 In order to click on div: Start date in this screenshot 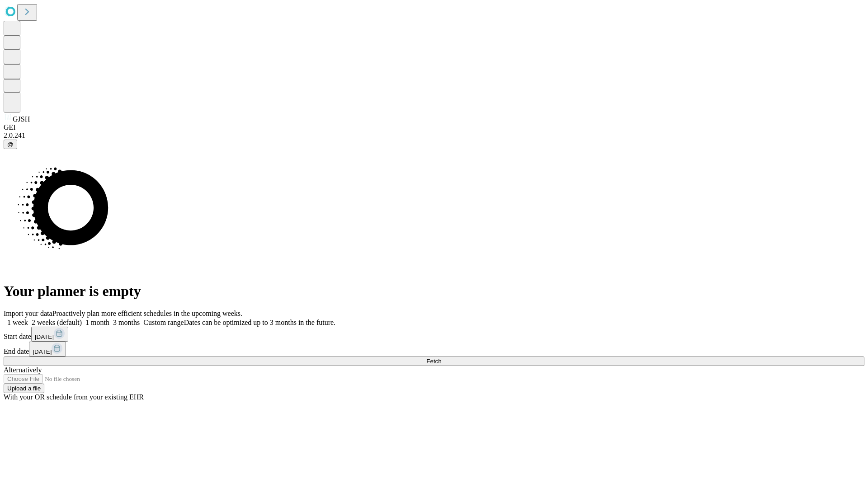, I will do `click(434, 334)`.